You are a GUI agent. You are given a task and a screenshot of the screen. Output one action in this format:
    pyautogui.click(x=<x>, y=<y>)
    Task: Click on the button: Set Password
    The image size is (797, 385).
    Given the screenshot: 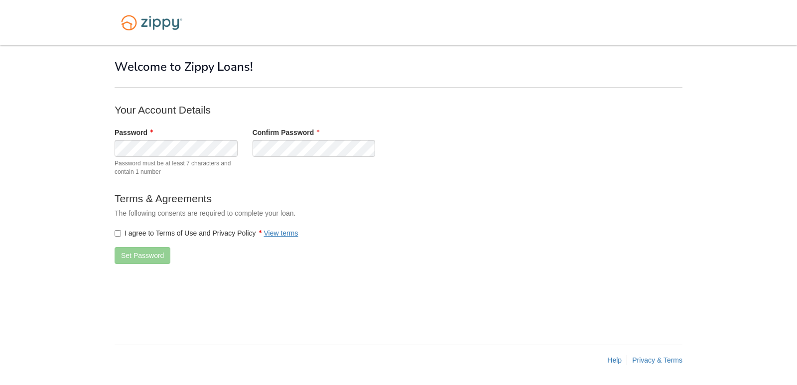 What is the action you would take?
    pyautogui.click(x=143, y=256)
    